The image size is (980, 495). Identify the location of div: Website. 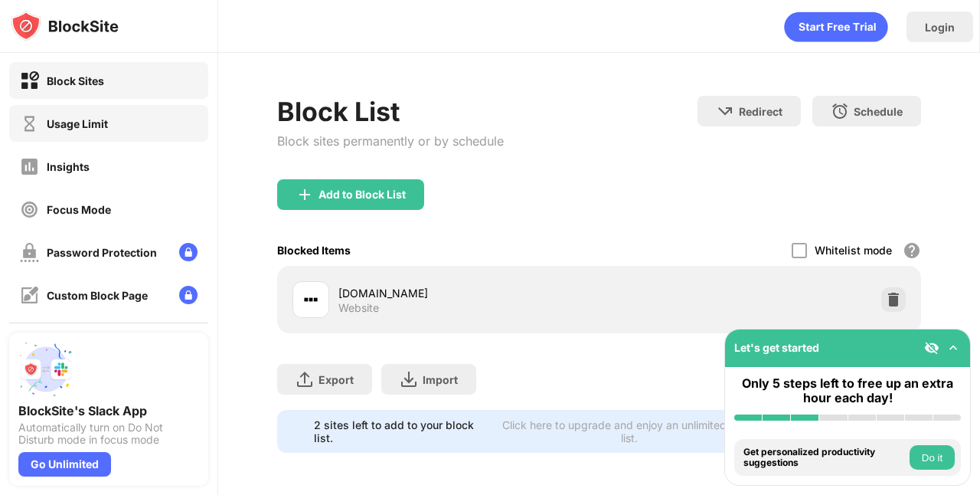
(358, 308).